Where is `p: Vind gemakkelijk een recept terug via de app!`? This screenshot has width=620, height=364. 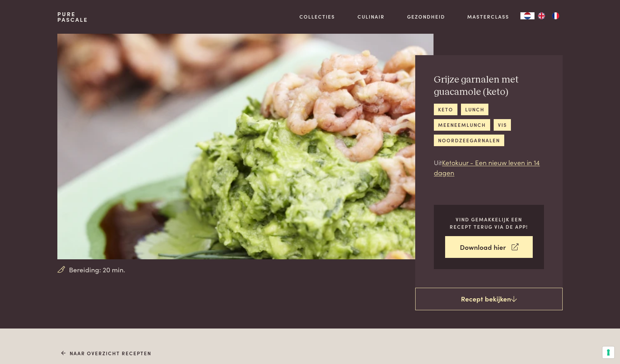 p: Vind gemakkelijk een recept terug via de app! is located at coordinates (489, 223).